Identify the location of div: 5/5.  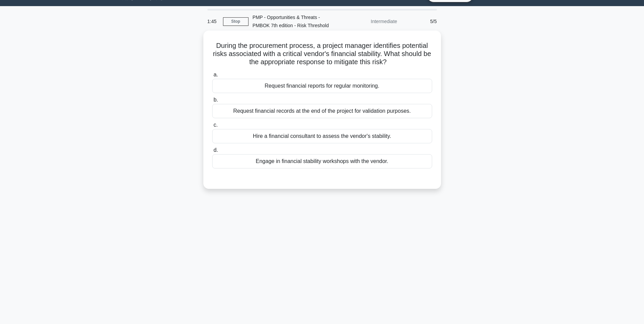
(421, 21).